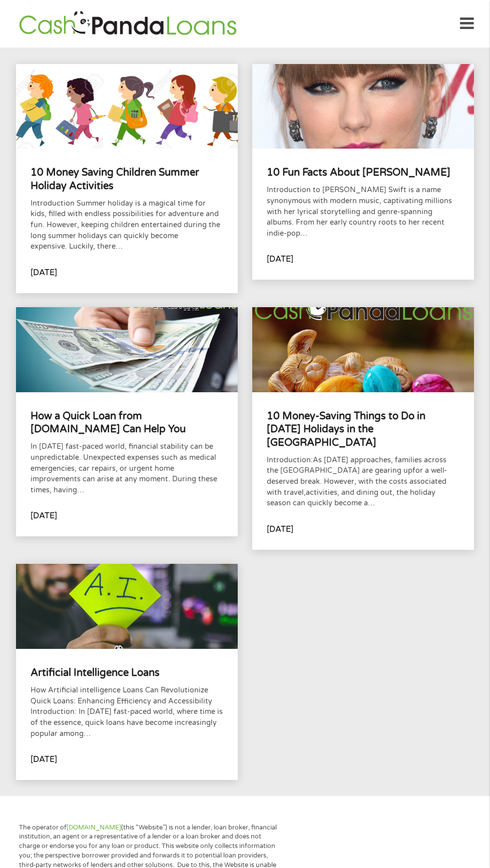  What do you see at coordinates (127, 179) in the screenshot?
I see `h4: 10 Money Saving Children Summer Holiday Activities` at bounding box center [127, 179].